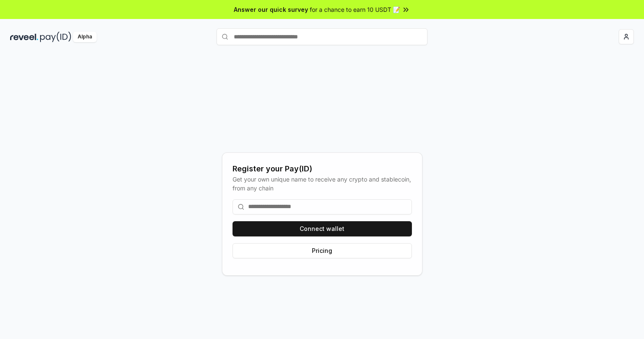  Describe the element at coordinates (322, 184) in the screenshot. I see `div: Get your own unique name to receive any crypto and stablecoin, from any chain` at that location.